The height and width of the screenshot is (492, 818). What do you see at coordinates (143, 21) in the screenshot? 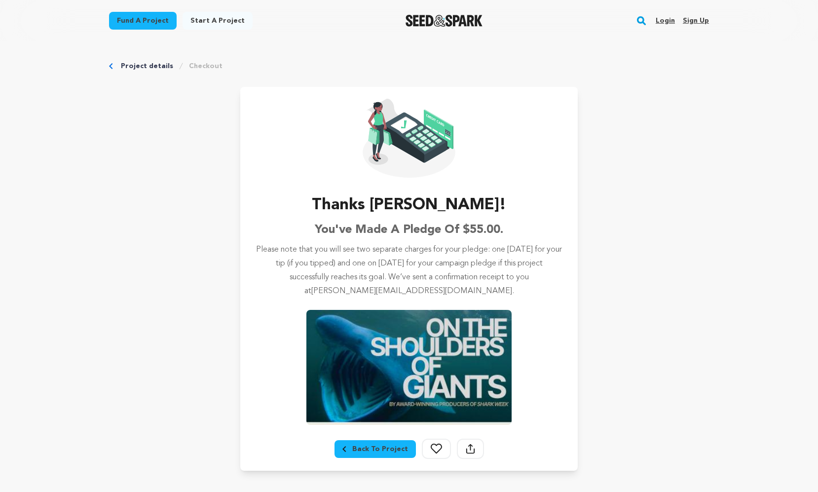
I see `a: Fund a project` at bounding box center [143, 21].